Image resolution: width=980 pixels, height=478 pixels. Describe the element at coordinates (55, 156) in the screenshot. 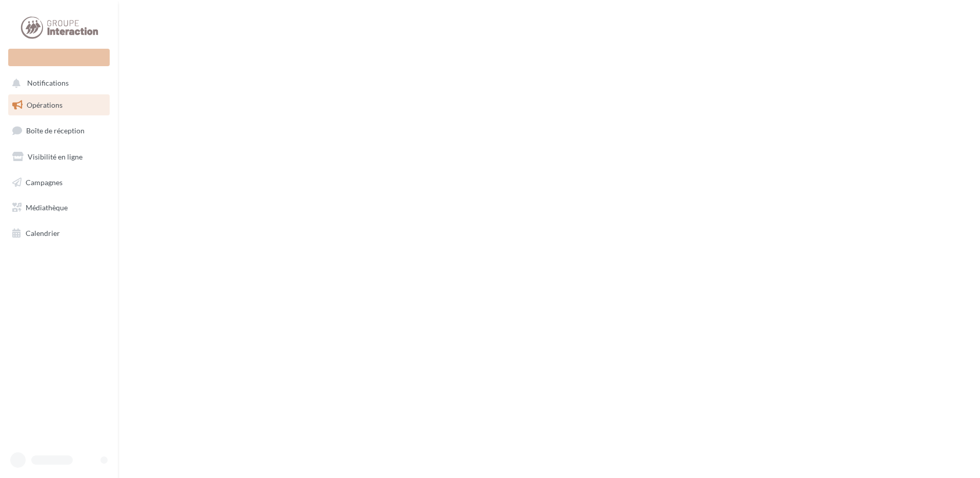

I see `span: Visibilité en ligne` at that location.